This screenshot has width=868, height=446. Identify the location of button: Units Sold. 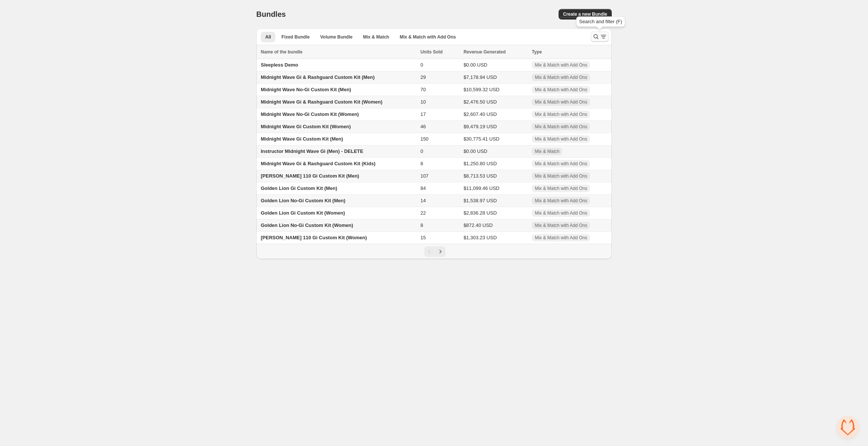
(435, 52).